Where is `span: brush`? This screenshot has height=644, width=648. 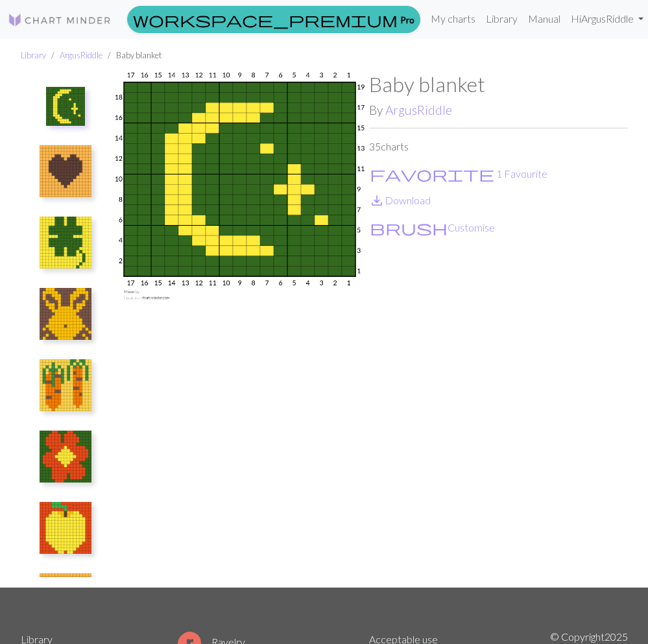 span: brush is located at coordinates (409, 228).